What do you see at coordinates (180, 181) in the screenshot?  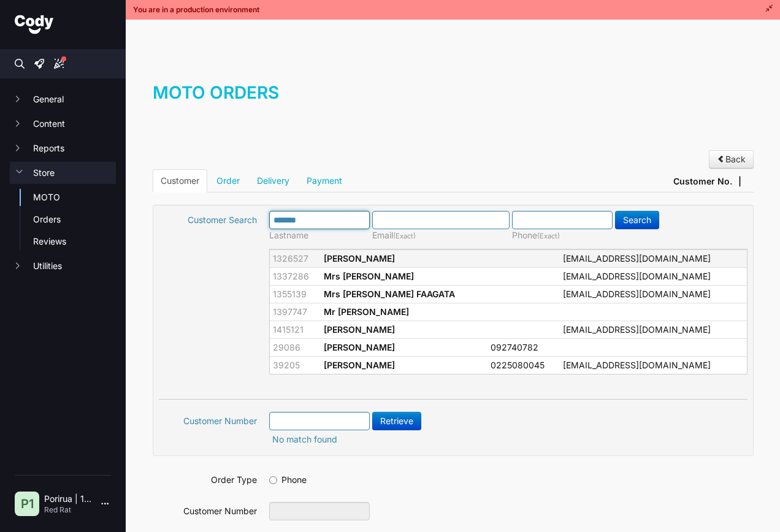 I see `a: Customer` at bounding box center [180, 181].